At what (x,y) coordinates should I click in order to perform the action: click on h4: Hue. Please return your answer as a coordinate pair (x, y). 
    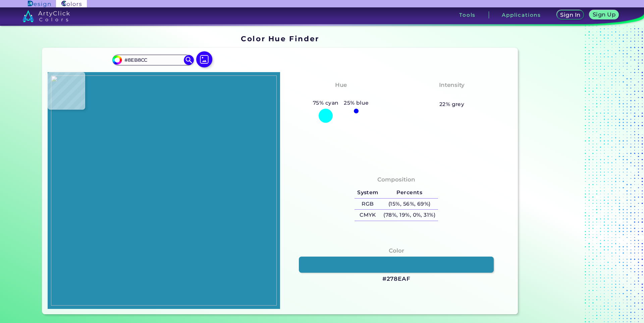
    Looking at the image, I should click on (341, 85).